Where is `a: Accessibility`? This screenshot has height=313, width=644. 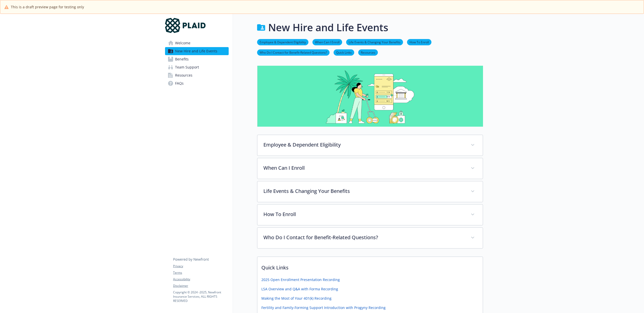
a: Accessibility is located at coordinates (201, 279).